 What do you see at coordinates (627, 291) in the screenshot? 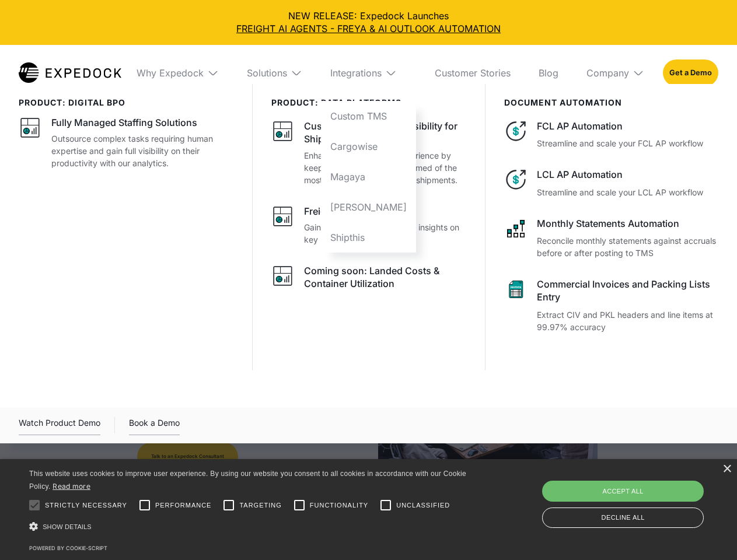
I see `div: Commercial Invoices and Packing Lists Entry` at bounding box center [627, 291].